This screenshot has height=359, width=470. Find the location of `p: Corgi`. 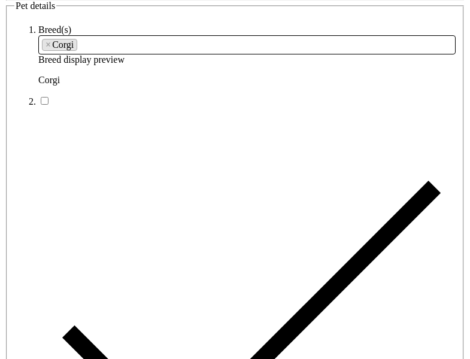

p: Corgi is located at coordinates (246, 80).